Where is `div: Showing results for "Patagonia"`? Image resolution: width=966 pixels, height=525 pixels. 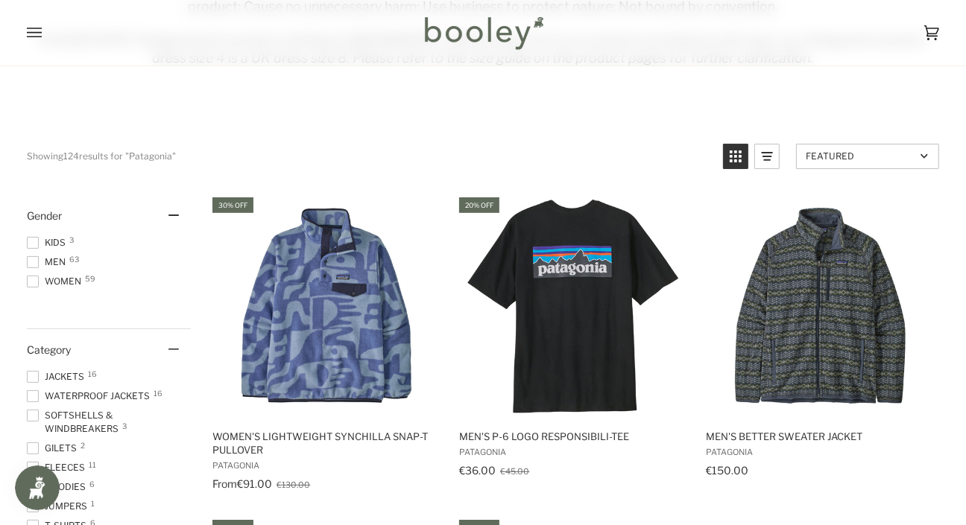
div: Showing results for "Patagonia" is located at coordinates (369, 156).